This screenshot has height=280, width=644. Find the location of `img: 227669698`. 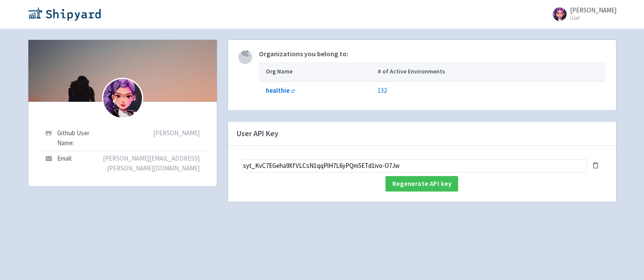

img: 227669698 is located at coordinates (122, 98).